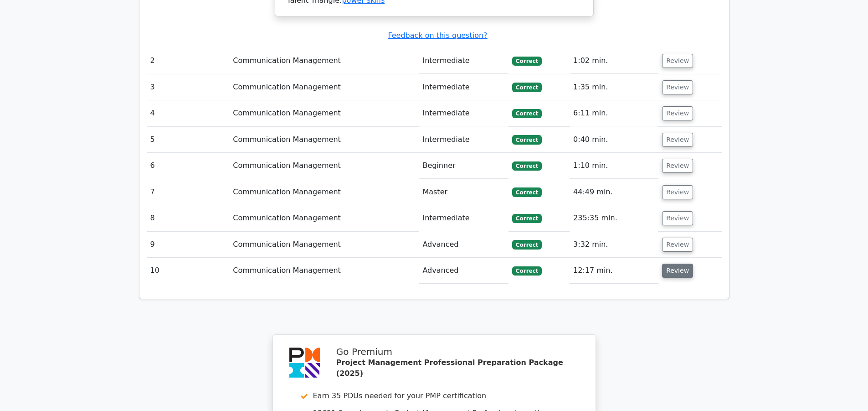 This screenshot has width=868, height=411. What do you see at coordinates (464, 165) in the screenshot?
I see `td: Beginner` at bounding box center [464, 165].